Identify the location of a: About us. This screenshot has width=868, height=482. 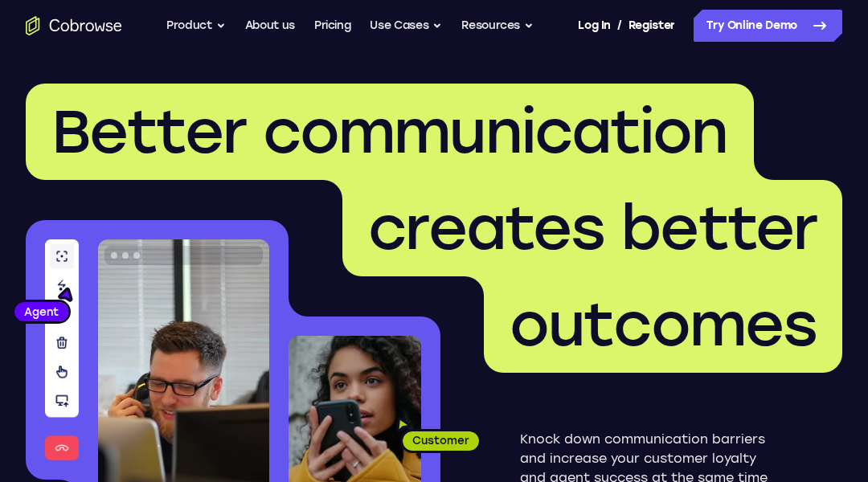
(270, 26).